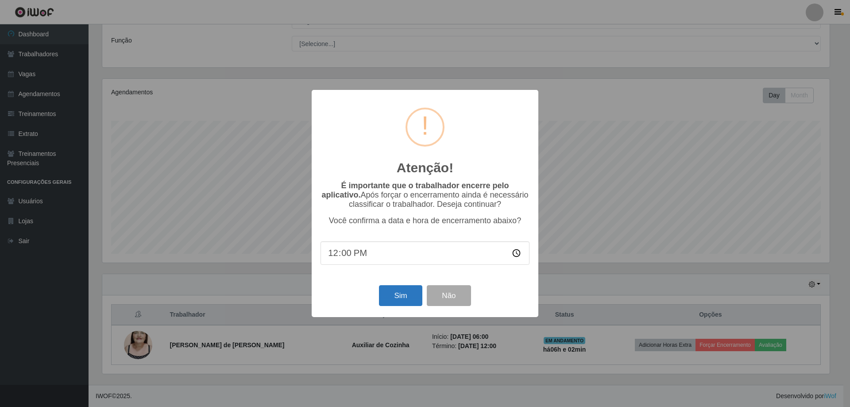 The image size is (850, 407). I want to click on h2: Atenção!, so click(425, 168).